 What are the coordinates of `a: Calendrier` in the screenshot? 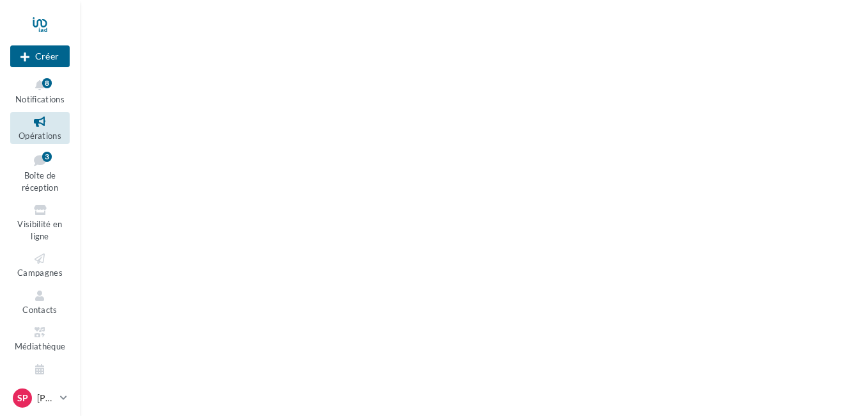 It's located at (40, 375).